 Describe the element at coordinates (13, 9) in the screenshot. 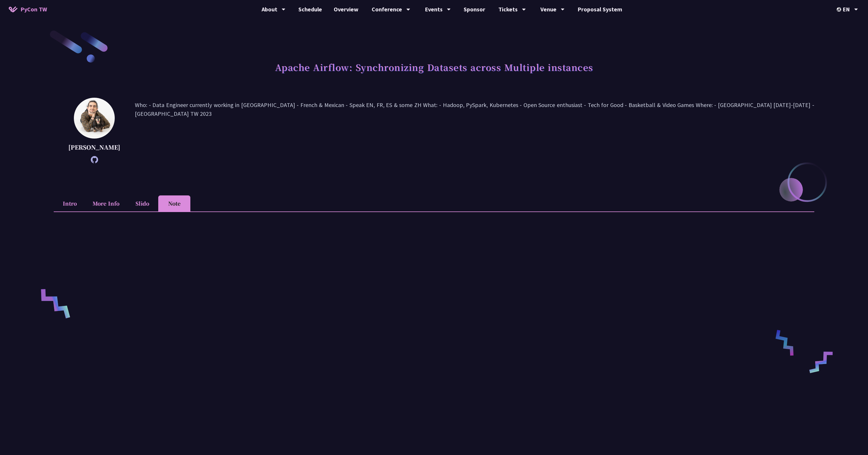

I see `img: Home icon of PyCon TW 2025` at that location.